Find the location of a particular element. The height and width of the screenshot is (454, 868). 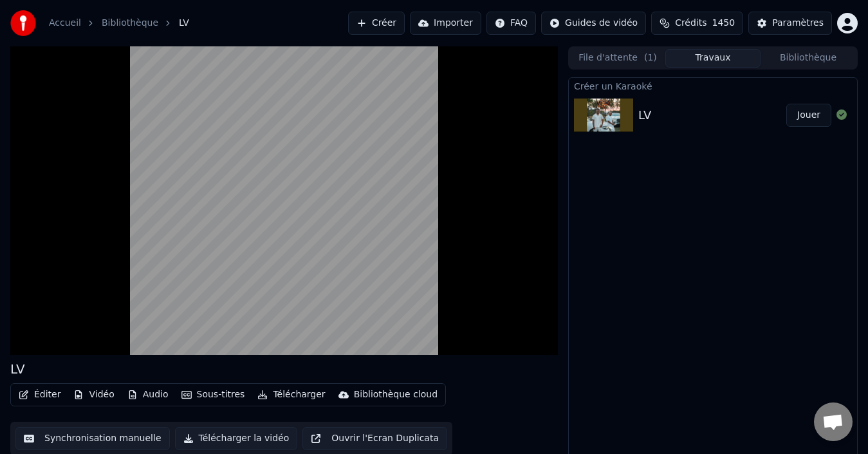

button: Télécharger la vidéo is located at coordinates (236, 438).